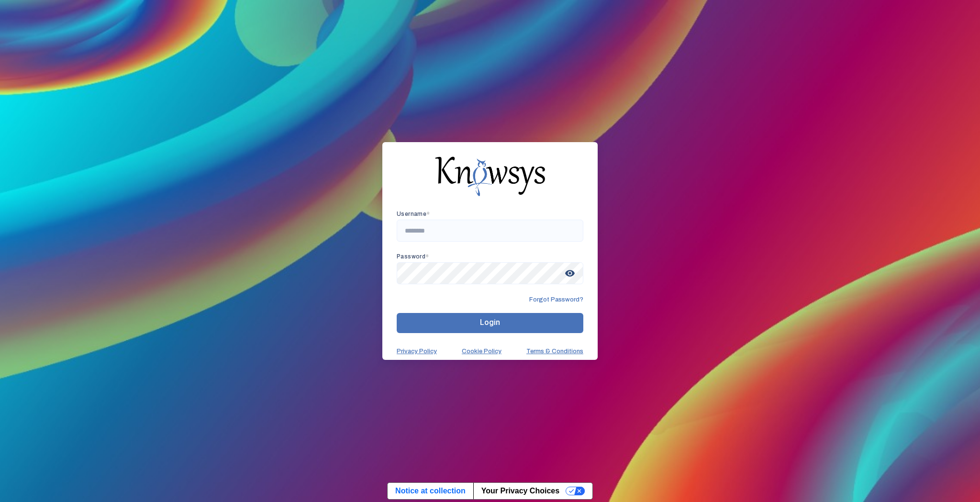 Image resolution: width=980 pixels, height=502 pixels. Describe the element at coordinates (430, 491) in the screenshot. I see `a: Notice at collection` at that location.